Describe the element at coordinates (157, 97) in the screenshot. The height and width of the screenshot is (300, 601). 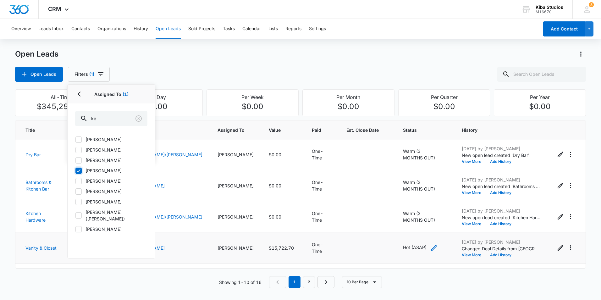
I see `p: Per Day` at that location.